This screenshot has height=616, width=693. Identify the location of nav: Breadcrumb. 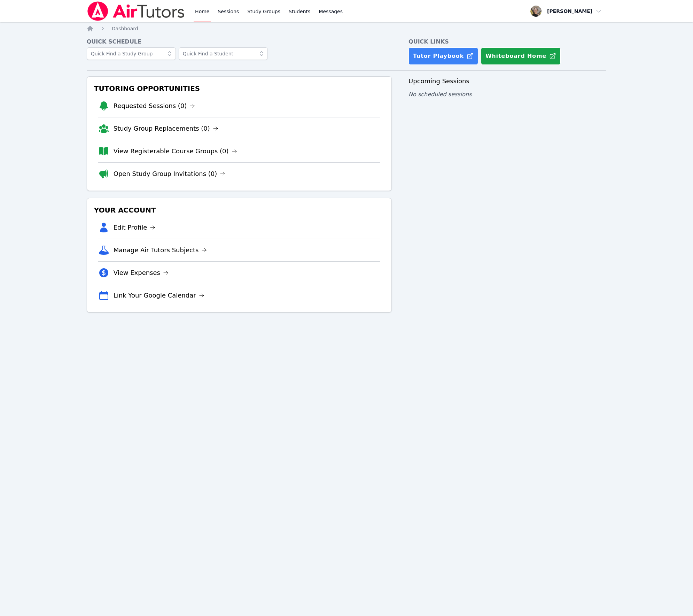
(346, 29).